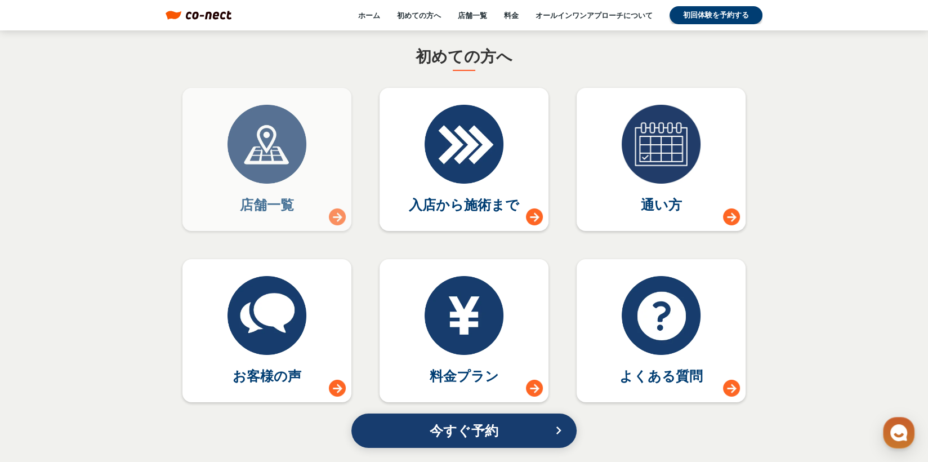 This screenshot has width=928, height=462. What do you see at coordinates (661, 204) in the screenshot?
I see `p: 通い方` at bounding box center [661, 204].